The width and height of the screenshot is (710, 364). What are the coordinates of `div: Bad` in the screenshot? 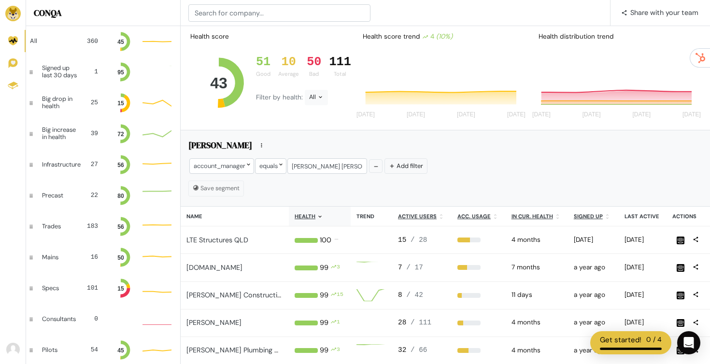 It's located at (314, 74).